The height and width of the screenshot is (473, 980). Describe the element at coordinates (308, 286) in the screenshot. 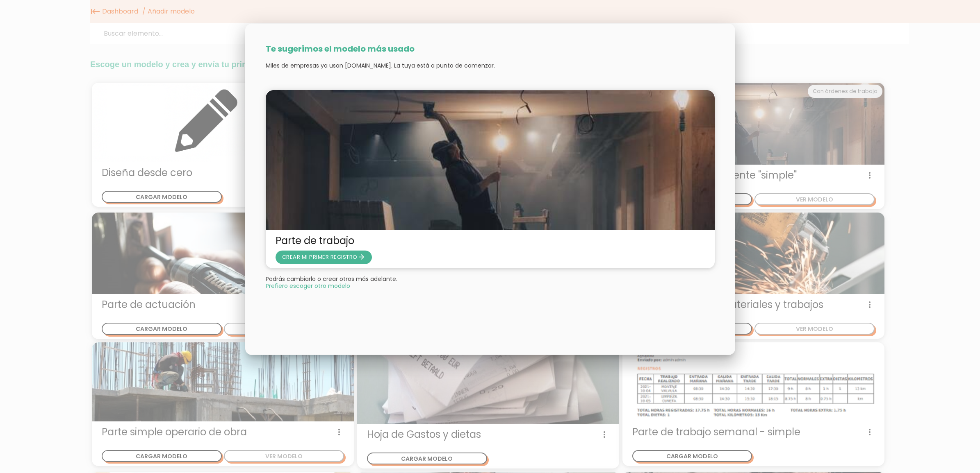

I see `span: Close` at that location.